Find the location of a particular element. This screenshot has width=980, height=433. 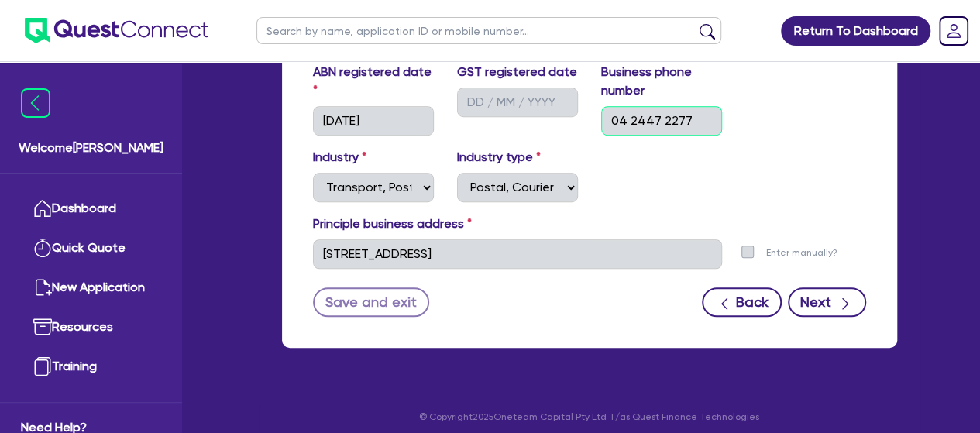

a: New Application is located at coordinates (91, 288).